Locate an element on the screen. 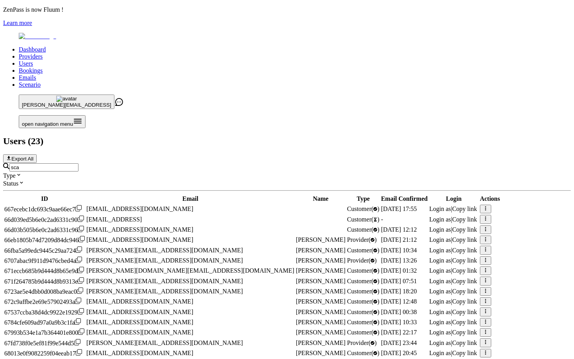 This screenshot has height=359, width=574. div: Type is located at coordinates (287, 175).